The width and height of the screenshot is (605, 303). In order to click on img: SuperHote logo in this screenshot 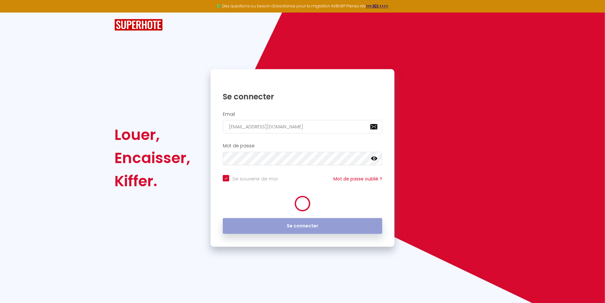, I will do `click(139, 25)`.